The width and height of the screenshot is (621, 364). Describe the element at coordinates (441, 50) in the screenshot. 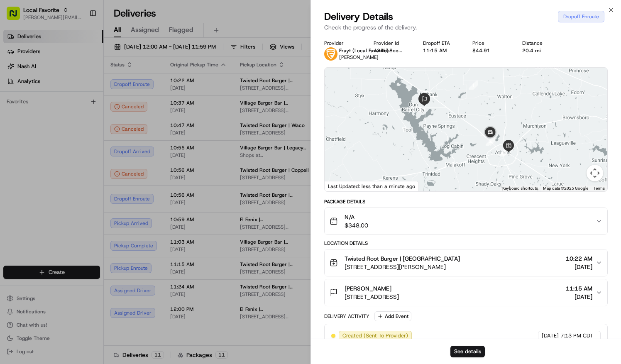

I see `div: 11:15 AM` at that location.